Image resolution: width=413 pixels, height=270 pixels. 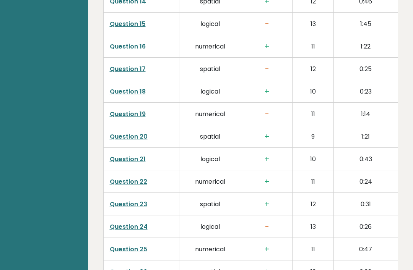 I want to click on td: 0:23, so click(x=365, y=91).